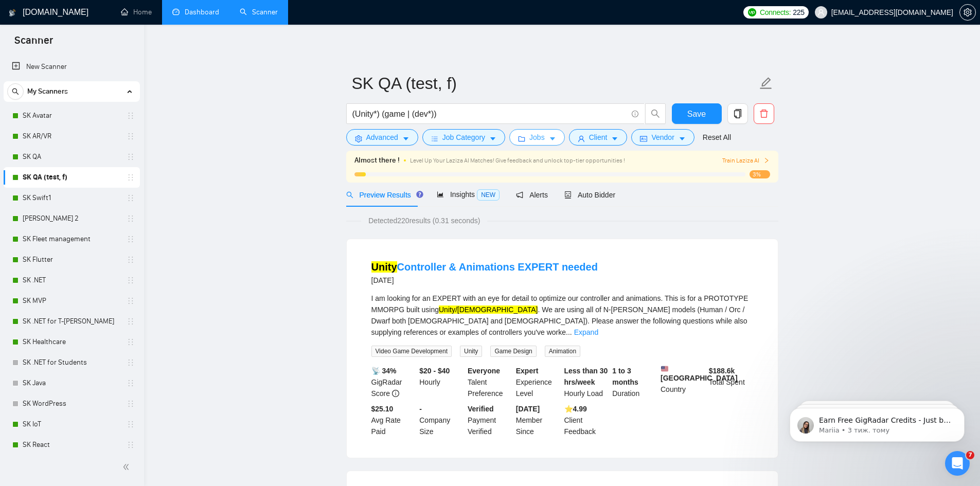 The width and height of the screenshot is (980, 486). What do you see at coordinates (589, 195) in the screenshot?
I see `span: Auto Bidder` at bounding box center [589, 195].